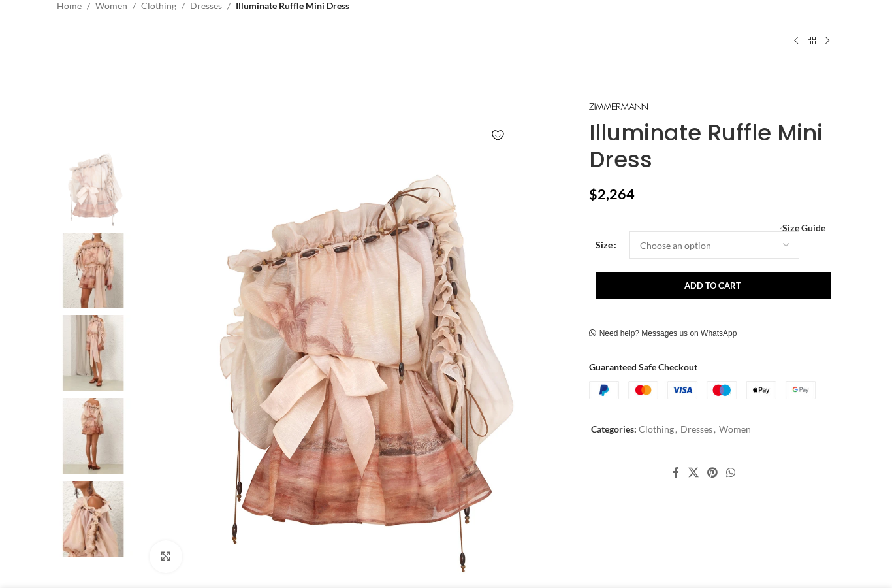  What do you see at coordinates (796, 41) in the screenshot?
I see `a: Previous product` at bounding box center [796, 41].